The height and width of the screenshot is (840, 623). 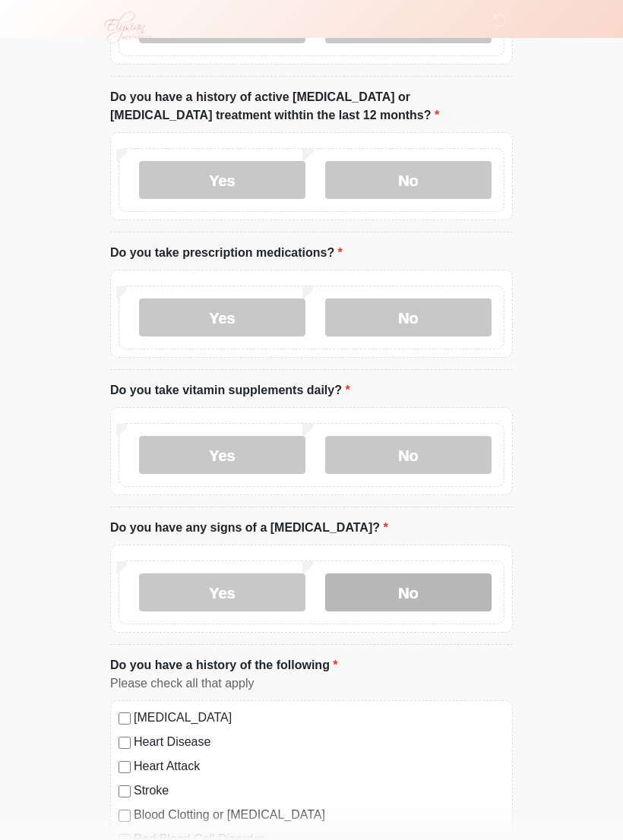 What do you see at coordinates (319, 742) in the screenshot?
I see `label: Heart Disease` at bounding box center [319, 742].